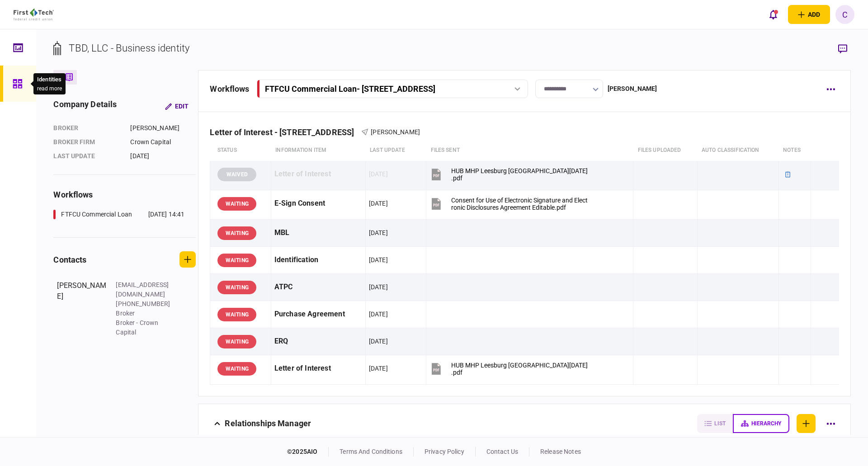 The width and height of the screenshot is (868, 466). I want to click on div: Purchase Agreement, so click(318, 314).